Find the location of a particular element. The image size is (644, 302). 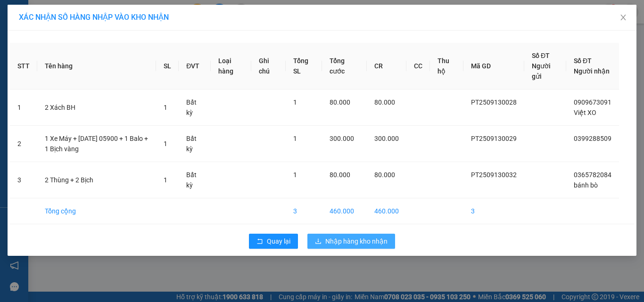

button: rollbackQuay lại is located at coordinates (274, 241).